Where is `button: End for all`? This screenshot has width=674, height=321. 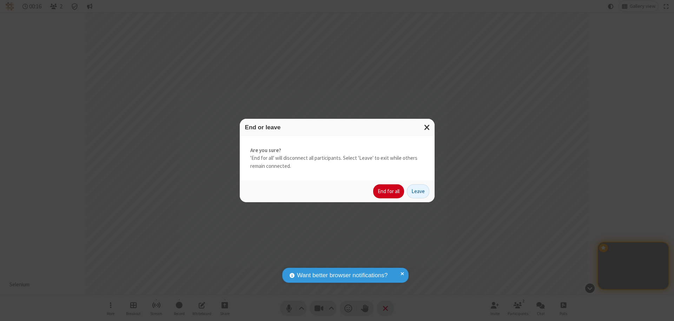
button: End for all is located at coordinates (388, 192).